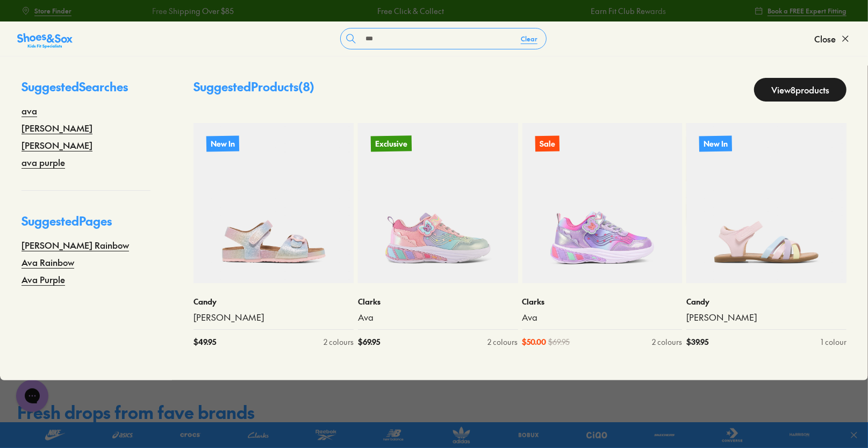 This screenshot has height=448, width=868. What do you see at coordinates (628, 11) in the screenshot?
I see `a: Earn Fit Club Rewards` at bounding box center [628, 11].